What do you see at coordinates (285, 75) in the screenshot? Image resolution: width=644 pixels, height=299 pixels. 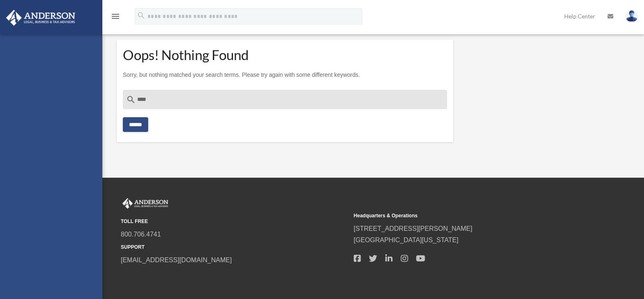 I see `p: Sorry, but nothing matched your search terms. Please try again with some different keywords.` at bounding box center [285, 75].